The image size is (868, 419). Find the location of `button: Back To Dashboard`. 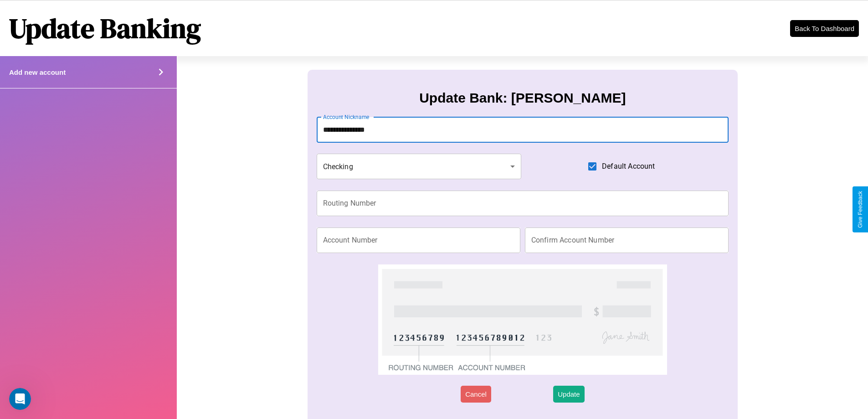

button: Back To Dashboard is located at coordinates (824, 28).